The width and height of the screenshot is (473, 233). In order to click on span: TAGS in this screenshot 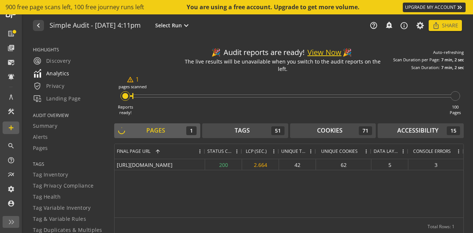, I will do `click(69, 164)`.